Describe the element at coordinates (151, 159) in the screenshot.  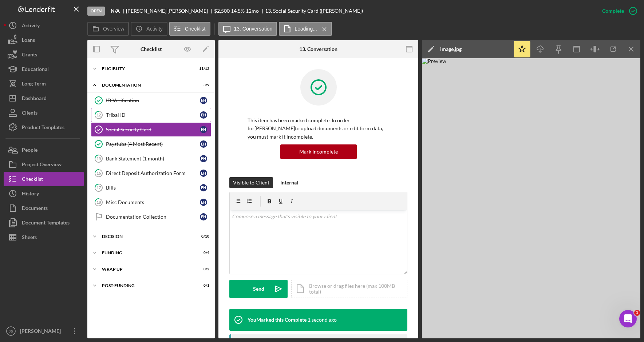
I see `a: 15Bank Statement (1 month)EH` at that location.